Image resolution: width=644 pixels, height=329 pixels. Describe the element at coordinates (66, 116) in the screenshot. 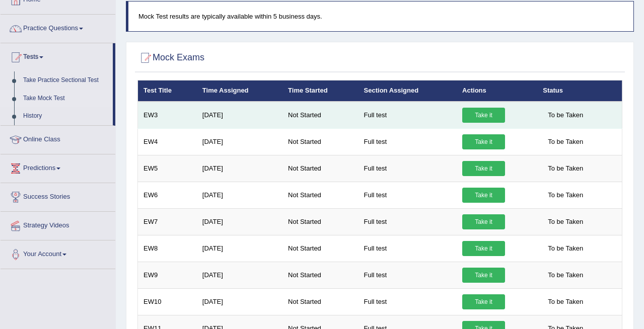

I see `a: History` at that location.